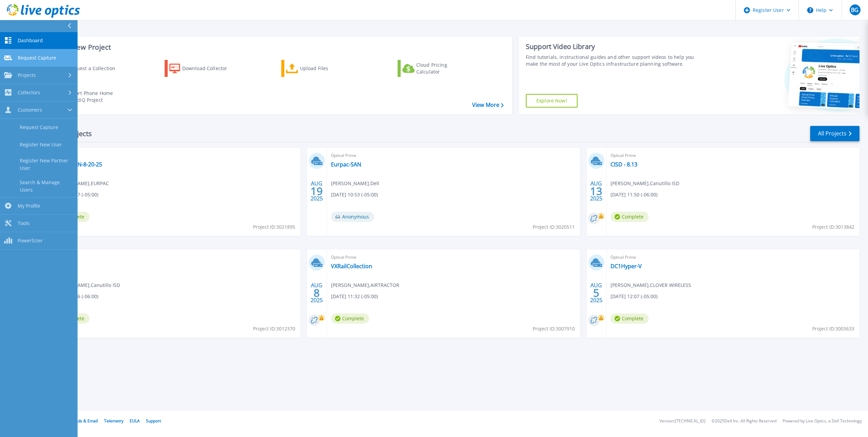  What do you see at coordinates (31, 241) in the screenshot?
I see `span: PowerSizer` at bounding box center [31, 241].